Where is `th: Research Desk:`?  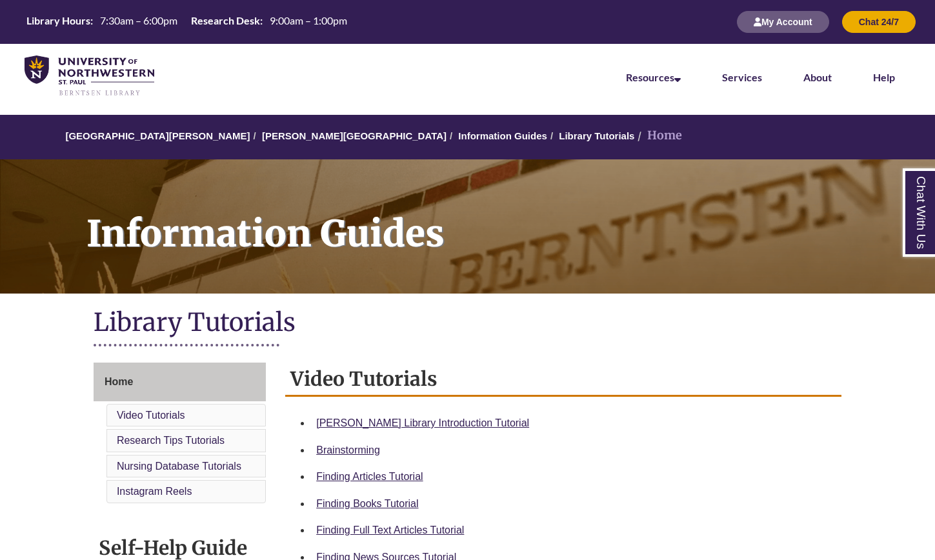
th: Research Desk: is located at coordinates (226, 20).